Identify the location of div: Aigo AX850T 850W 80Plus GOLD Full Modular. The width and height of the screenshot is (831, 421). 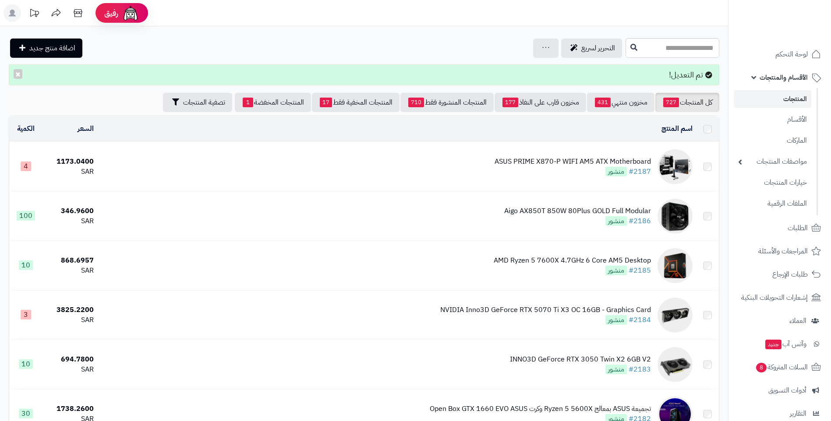
(577, 211).